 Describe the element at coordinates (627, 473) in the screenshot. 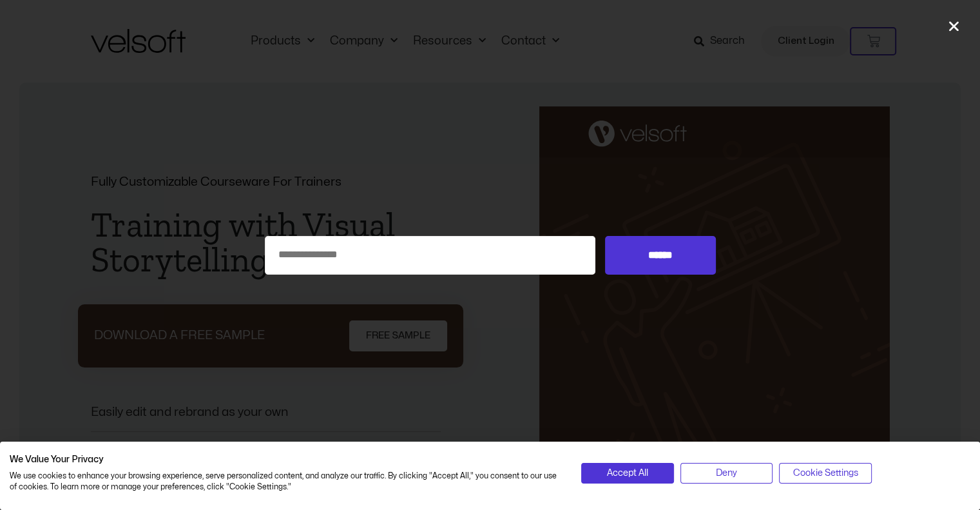

I see `button: Accept all cookies` at that location.